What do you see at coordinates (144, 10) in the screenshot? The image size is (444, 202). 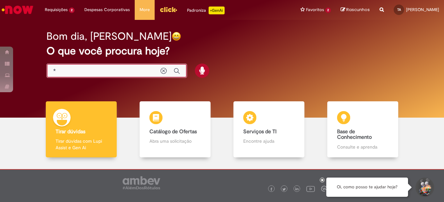 I see `span: More` at bounding box center [144, 10].